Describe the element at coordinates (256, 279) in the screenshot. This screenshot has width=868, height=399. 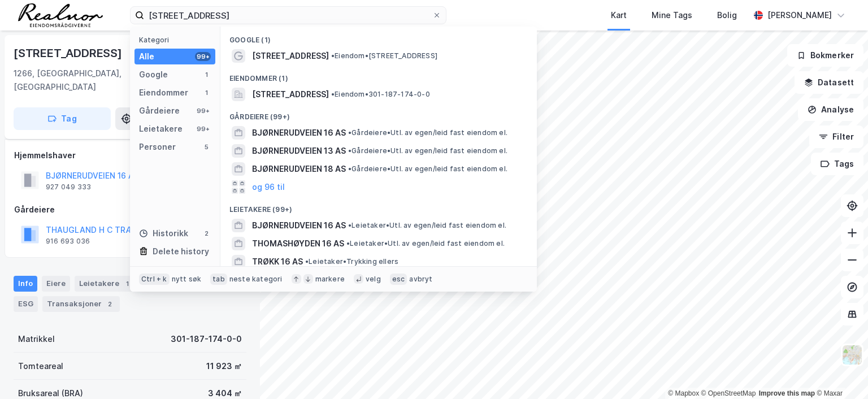
I see `div: neste kategori` at that location.